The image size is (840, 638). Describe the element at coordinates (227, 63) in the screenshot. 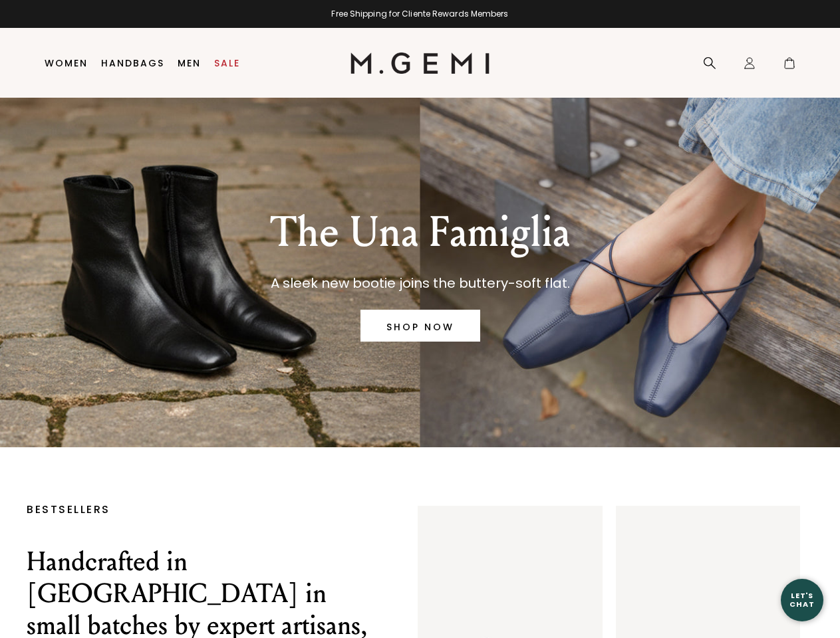

I see `a: Sale` at that location.